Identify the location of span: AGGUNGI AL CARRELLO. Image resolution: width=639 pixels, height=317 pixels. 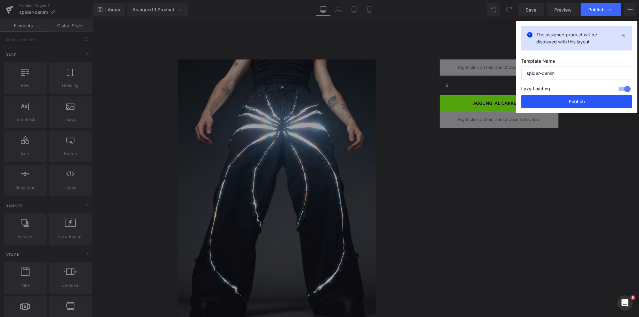
(406, 84).